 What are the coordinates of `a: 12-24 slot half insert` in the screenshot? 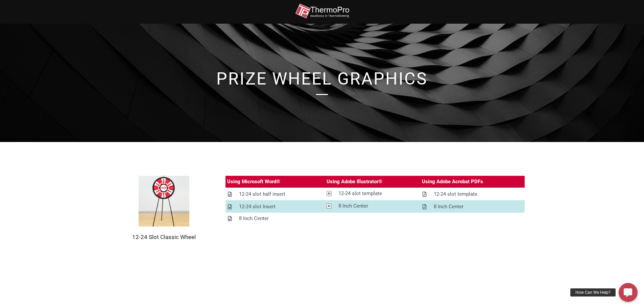 It's located at (275, 194).